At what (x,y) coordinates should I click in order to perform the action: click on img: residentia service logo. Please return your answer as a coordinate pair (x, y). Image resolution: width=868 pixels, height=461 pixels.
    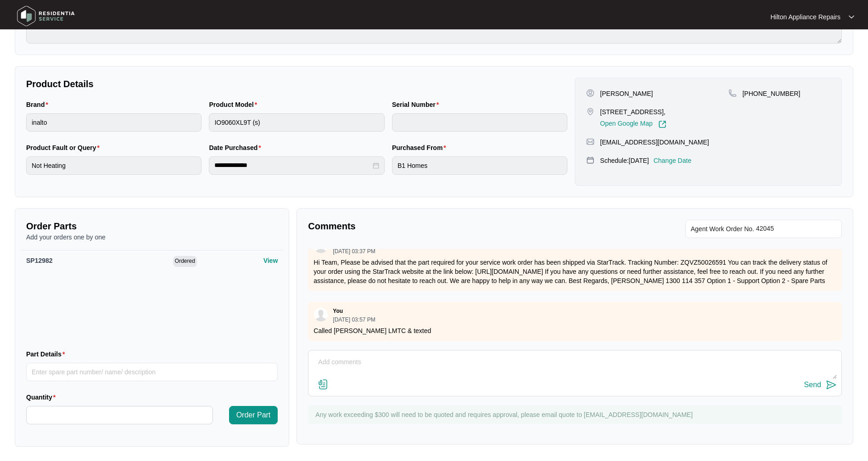
    Looking at the image, I should click on (46, 16).